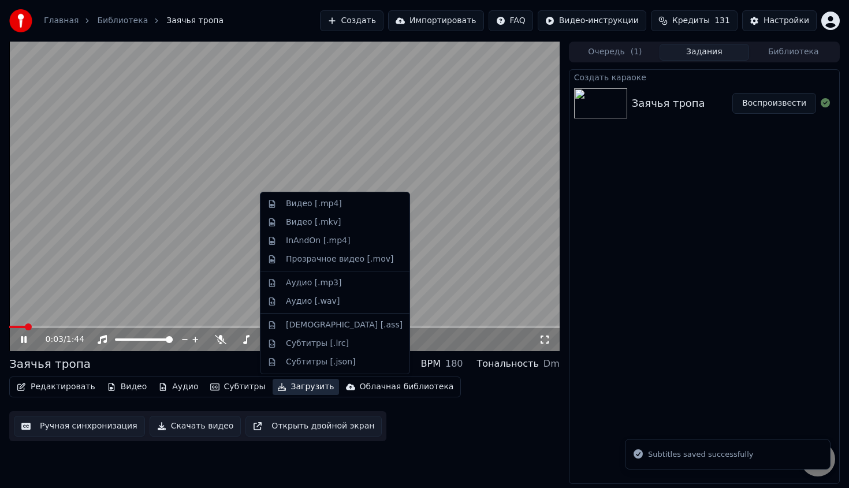  I want to click on button: Воспроизвести, so click(774, 103).